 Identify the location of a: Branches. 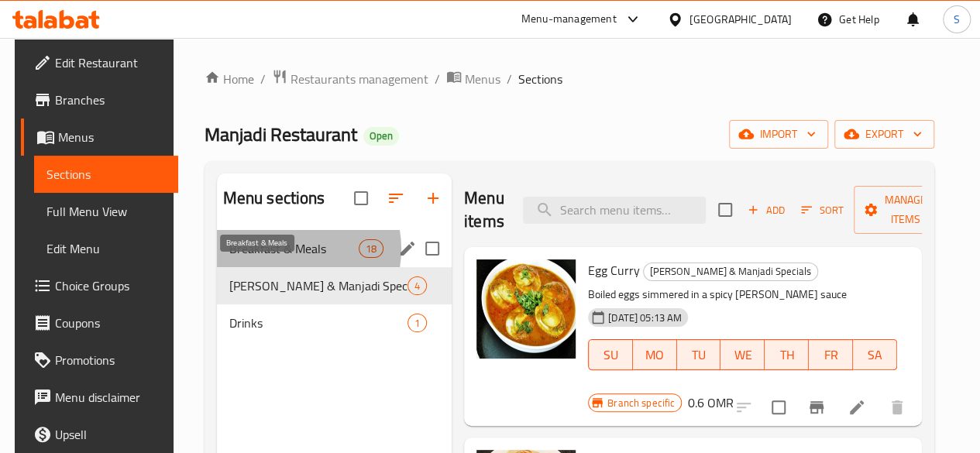
(99, 100).